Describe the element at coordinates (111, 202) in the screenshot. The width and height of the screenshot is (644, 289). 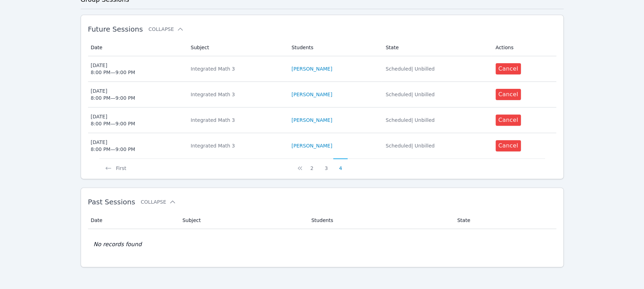
I see `span: Past Sessions` at that location.